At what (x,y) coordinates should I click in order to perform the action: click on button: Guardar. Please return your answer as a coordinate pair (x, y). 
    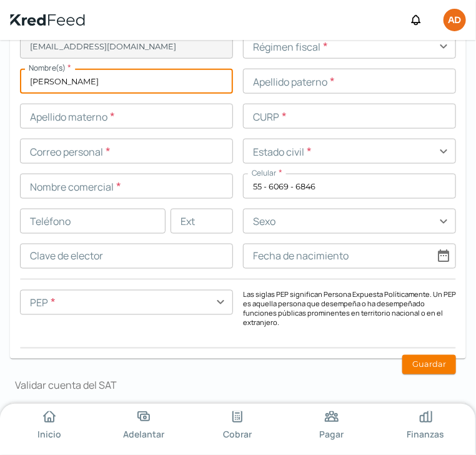
    Looking at the image, I should click on (429, 364).